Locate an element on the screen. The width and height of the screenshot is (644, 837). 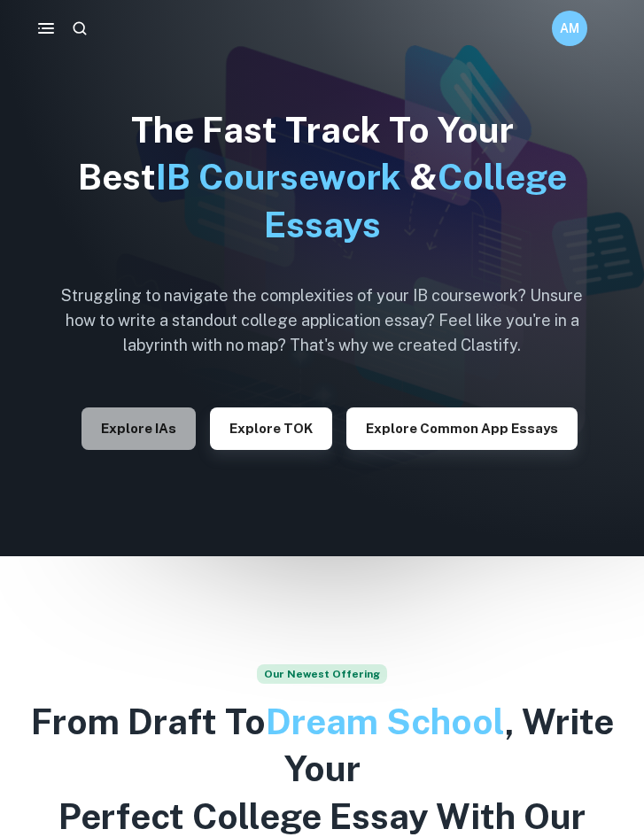
h6: AM is located at coordinates (569, 29).